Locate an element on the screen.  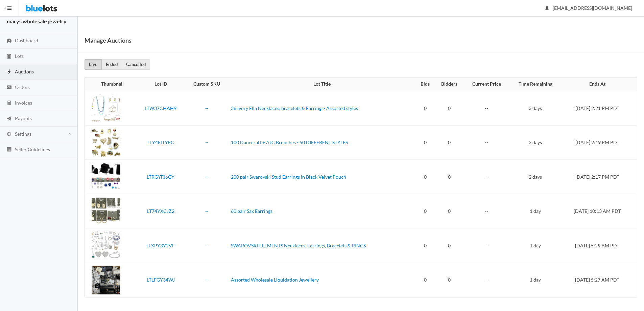
span: Invoices is located at coordinates (23, 103).